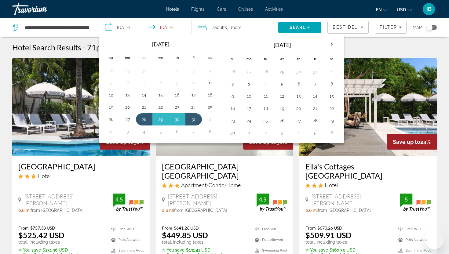 The width and height of the screenshot is (449, 254). What do you see at coordinates (139, 47) in the screenshot?
I see `span: places to spend your time` at bounding box center [139, 47].